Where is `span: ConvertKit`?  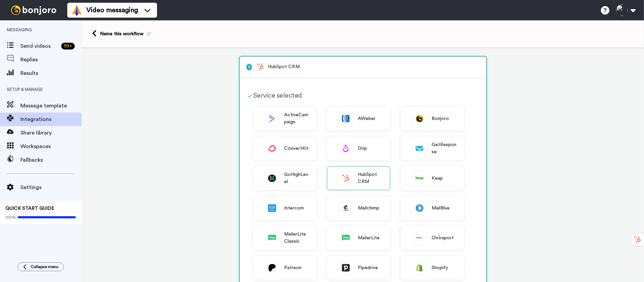
span: ConvertKit is located at coordinates (296, 148).